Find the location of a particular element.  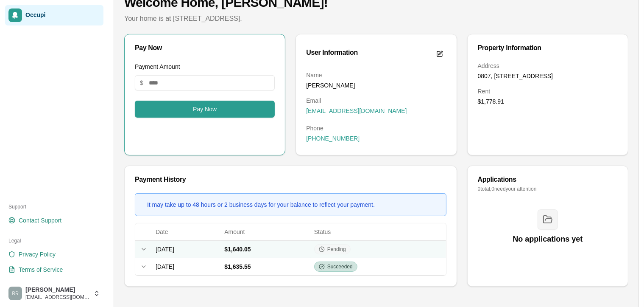

dt: Address is located at coordinates (548, 66).